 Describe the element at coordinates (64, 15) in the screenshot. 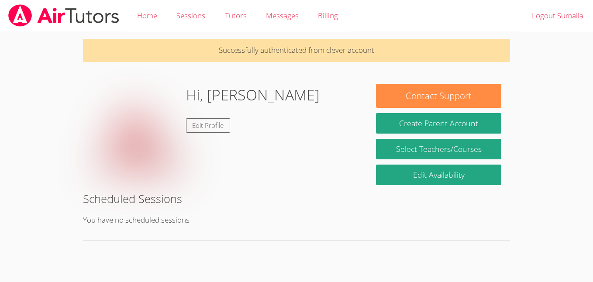

I see `img: airtutors_banner-c4298cdbf04f3fff15de1276eac7730deb9818008684d7c2e4769d2f7ddbe033.png` at that location.